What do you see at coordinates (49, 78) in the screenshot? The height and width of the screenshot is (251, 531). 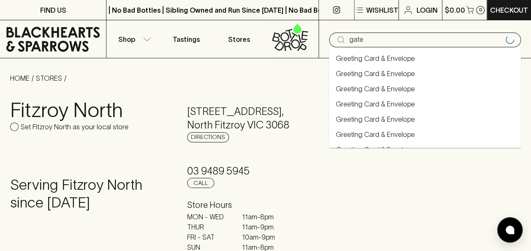 I see `a: STORES` at bounding box center [49, 78].